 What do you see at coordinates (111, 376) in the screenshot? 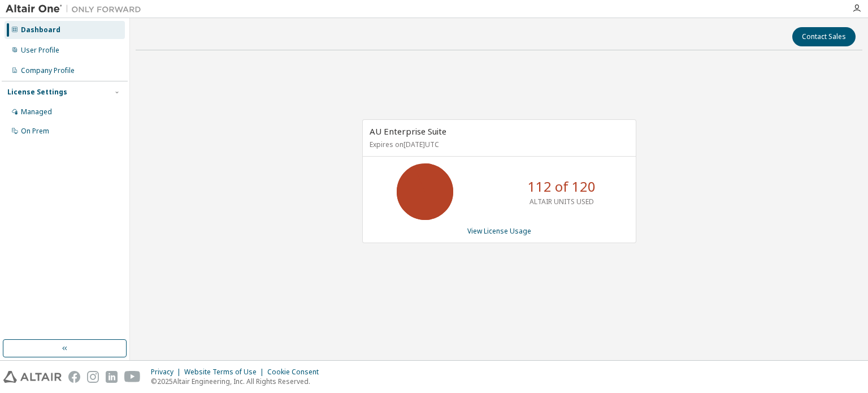
I see `img: linkedin.svg` at bounding box center [111, 376].